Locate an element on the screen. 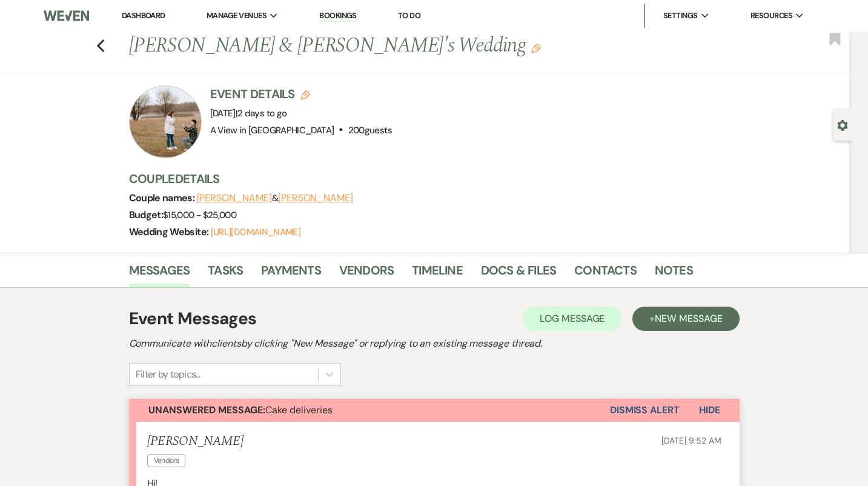  h3: Couple Details is located at coordinates (468, 178).